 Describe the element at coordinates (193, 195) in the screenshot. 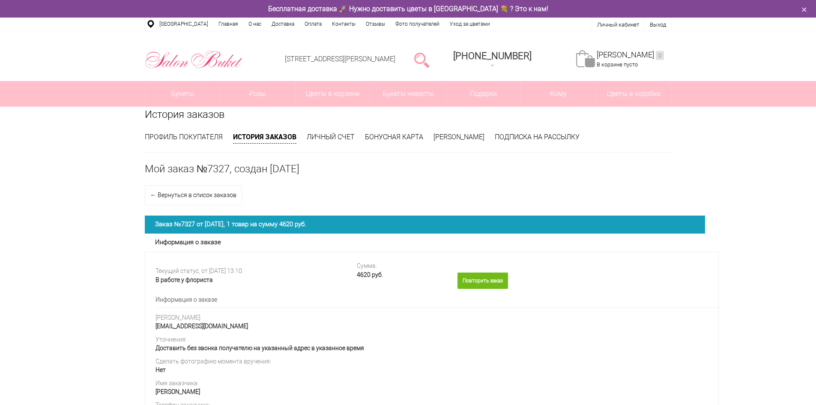

I see `a: ← Вернуться в список заказов` at that location.